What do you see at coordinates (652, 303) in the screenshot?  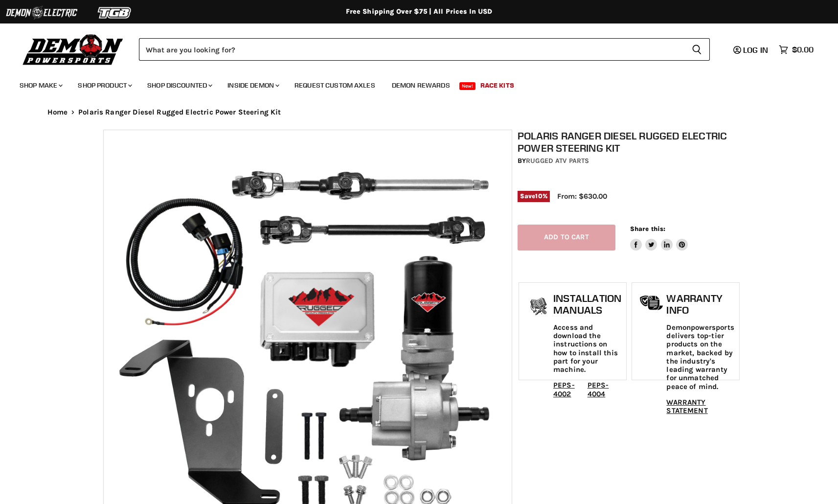 I see `img: warranty-icon.png` at bounding box center [652, 303].